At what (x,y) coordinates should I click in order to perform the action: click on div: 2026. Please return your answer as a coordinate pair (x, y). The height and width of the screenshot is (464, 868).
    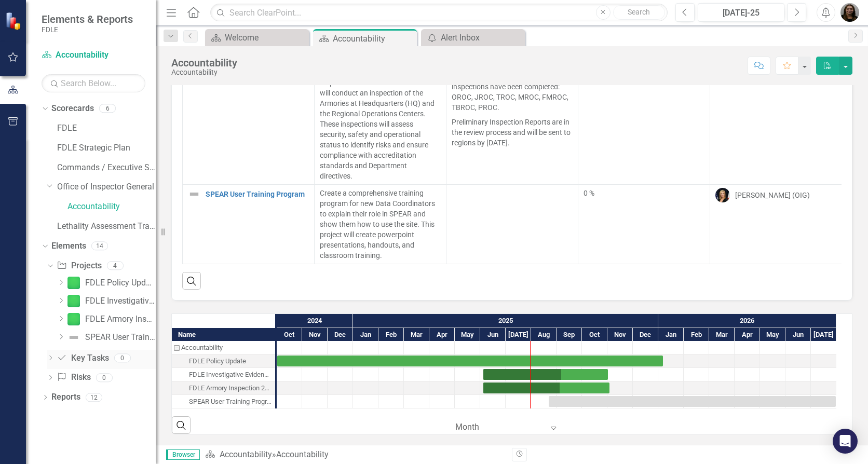
    Looking at the image, I should click on (747, 321).